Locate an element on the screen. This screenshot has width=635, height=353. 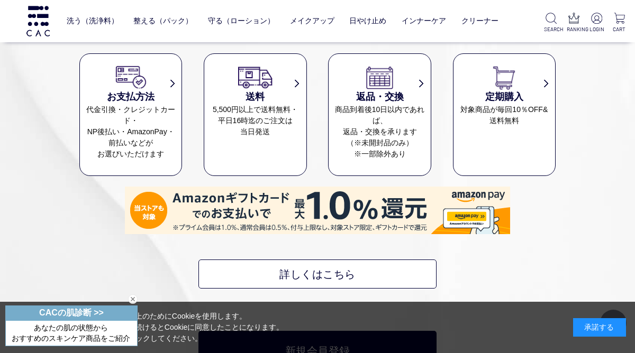
a: 守る（ローション） is located at coordinates (241, 21).